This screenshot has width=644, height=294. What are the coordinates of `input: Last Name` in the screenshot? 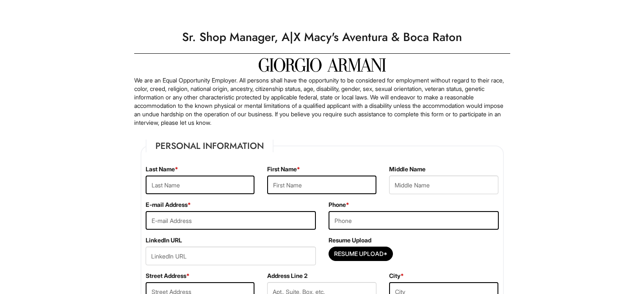 It's located at (200, 185).